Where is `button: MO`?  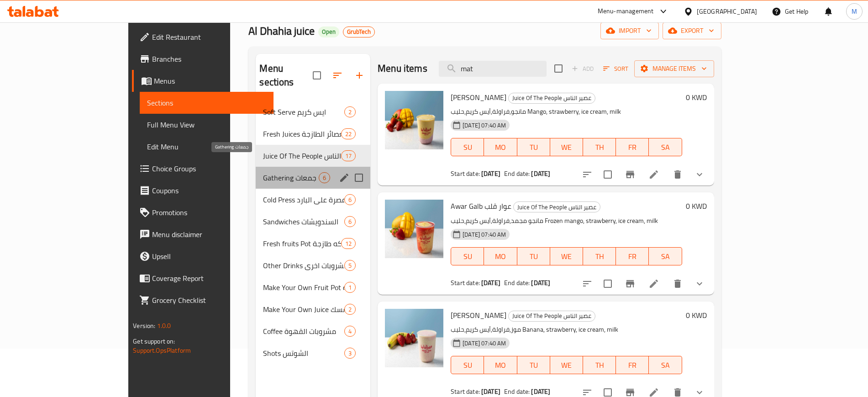
button: MO is located at coordinates (501, 147).